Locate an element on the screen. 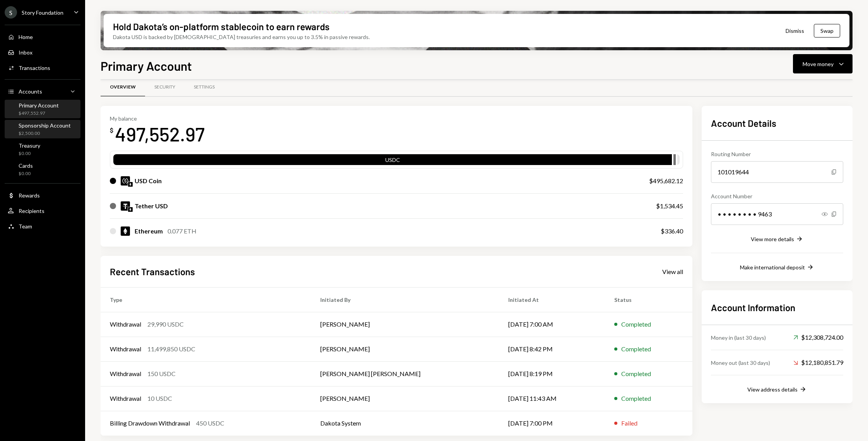 The image size is (868, 441). div: USDC is located at coordinates (393, 161).